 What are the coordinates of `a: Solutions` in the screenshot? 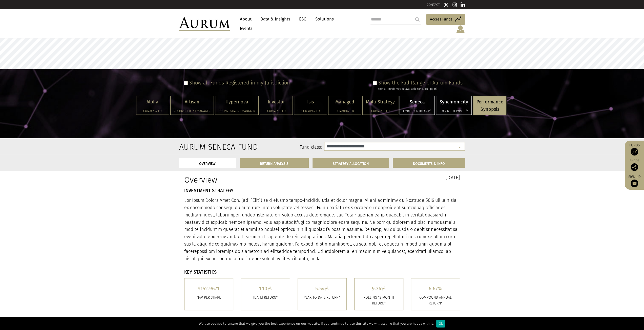 It's located at (324, 19).